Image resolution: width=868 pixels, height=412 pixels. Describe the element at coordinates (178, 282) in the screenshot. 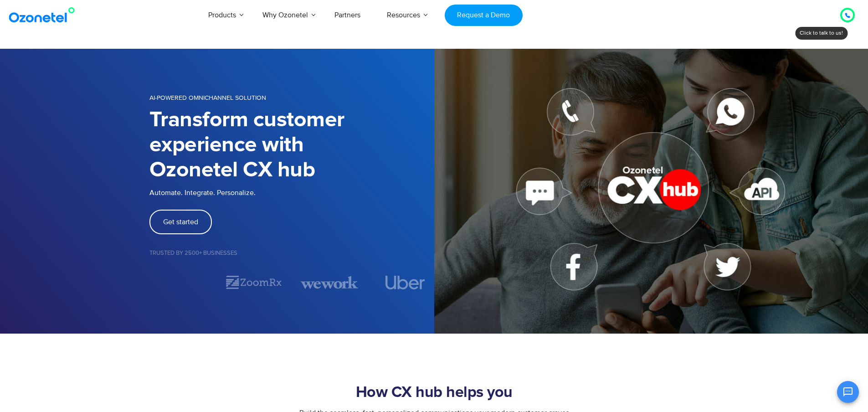

I see `div: 1 / 7` at that location.